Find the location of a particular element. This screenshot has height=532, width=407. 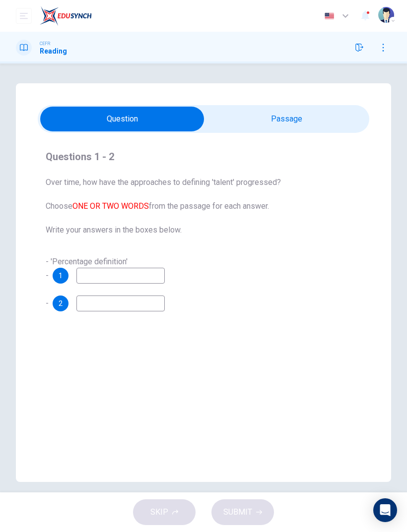

img: en is located at coordinates (329, 16).